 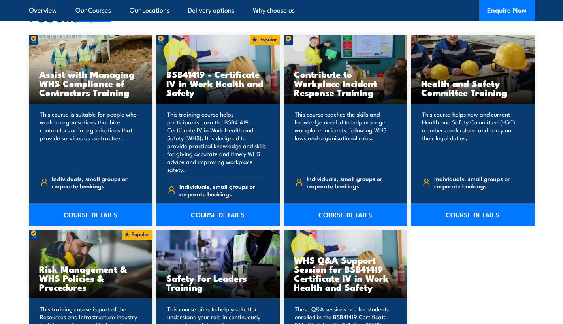 What do you see at coordinates (217, 142) in the screenshot?
I see `p: This training course helps participants earn the BSB41419 Certificate IV in Work Health and Safet...` at bounding box center [217, 142].